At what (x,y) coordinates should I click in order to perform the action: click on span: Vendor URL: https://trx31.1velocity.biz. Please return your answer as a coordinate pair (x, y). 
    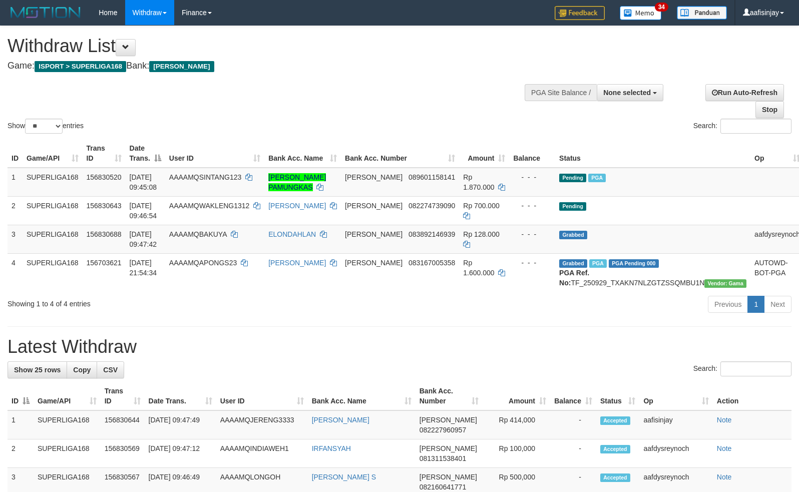
    Looking at the image, I should click on (726, 283).